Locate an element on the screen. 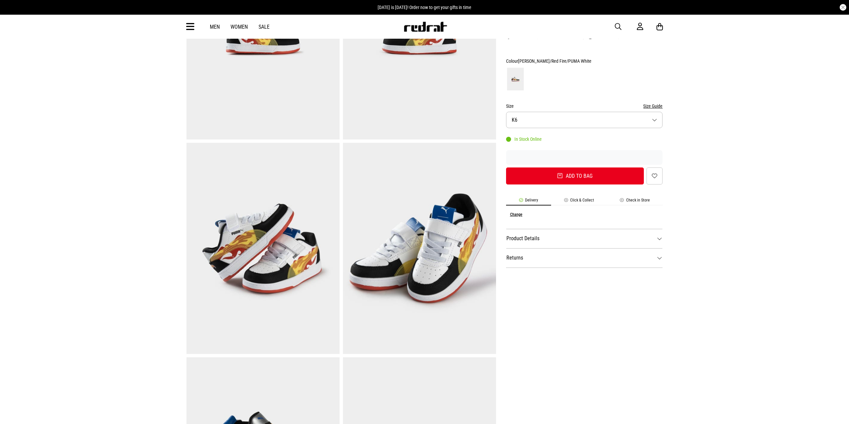  div: Colour is located at coordinates (584, 61).